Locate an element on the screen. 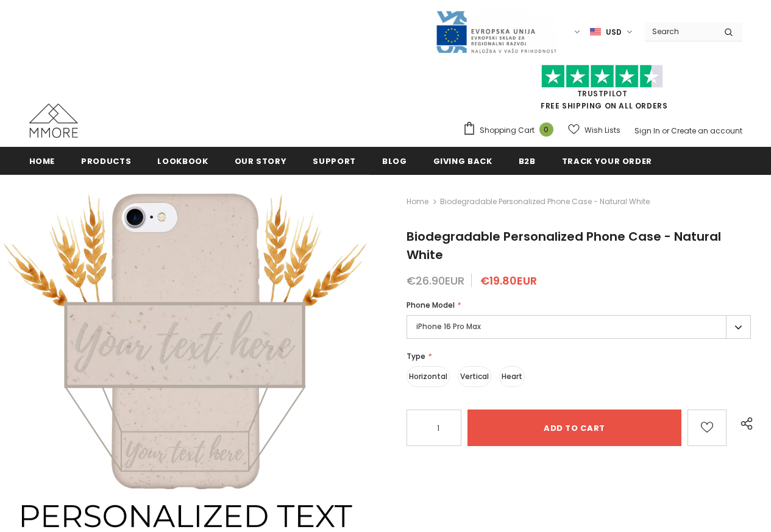 This screenshot has height=532, width=771. img: Trust Pilot Stars is located at coordinates (602, 76).